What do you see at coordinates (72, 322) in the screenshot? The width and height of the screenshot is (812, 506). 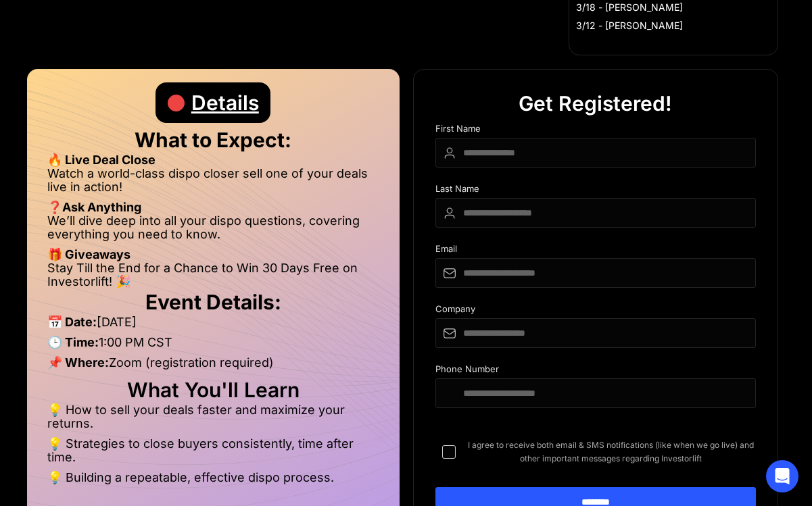 I see `strong: 📅 Date:` at bounding box center [72, 322].